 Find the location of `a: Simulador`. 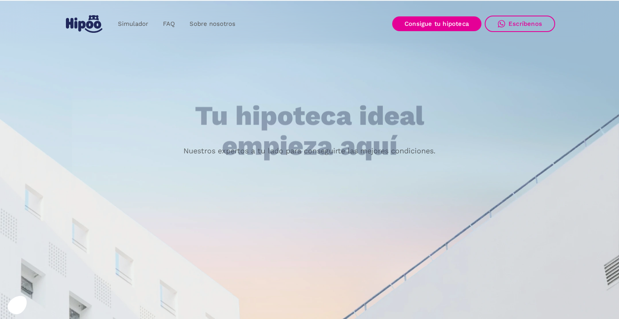

a: Simulador is located at coordinates (133, 24).